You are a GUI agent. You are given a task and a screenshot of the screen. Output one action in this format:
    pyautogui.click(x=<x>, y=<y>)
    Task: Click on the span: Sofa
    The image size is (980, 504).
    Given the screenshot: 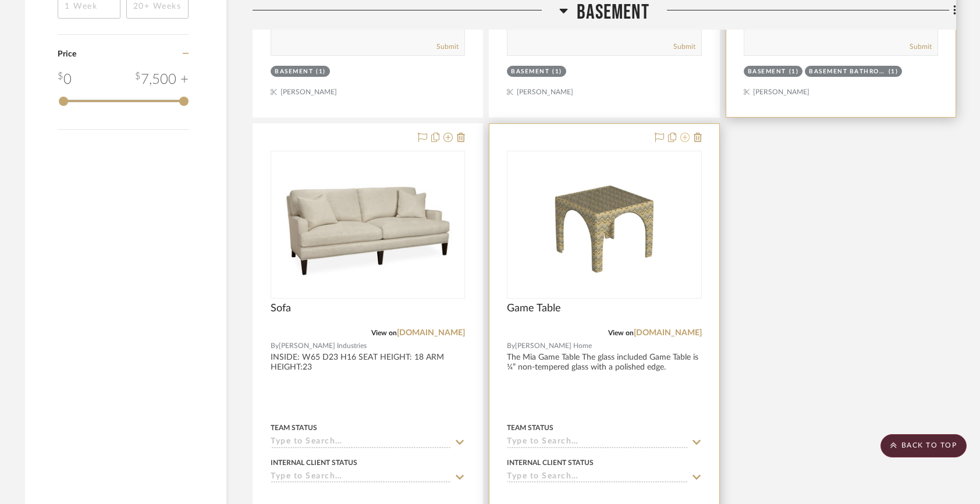 What is the action you would take?
    pyautogui.click(x=281, y=308)
    